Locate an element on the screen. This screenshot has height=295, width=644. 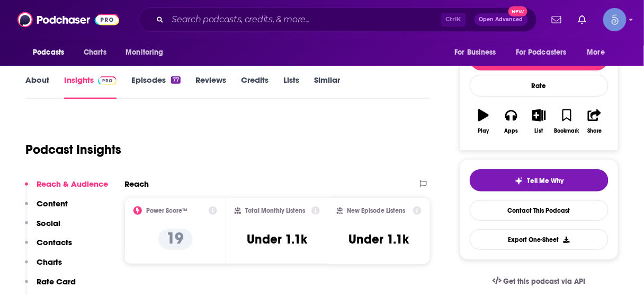
h1: Podcast Insights is located at coordinates (73, 150).